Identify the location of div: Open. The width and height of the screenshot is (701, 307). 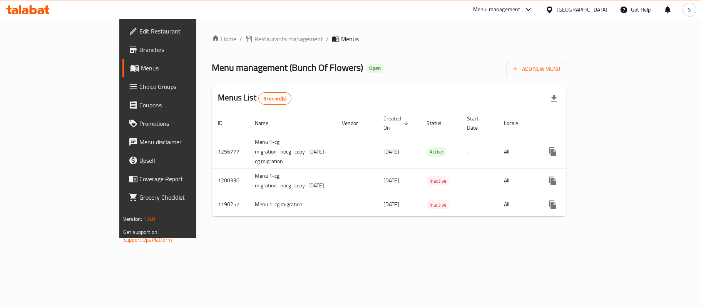
(375, 68).